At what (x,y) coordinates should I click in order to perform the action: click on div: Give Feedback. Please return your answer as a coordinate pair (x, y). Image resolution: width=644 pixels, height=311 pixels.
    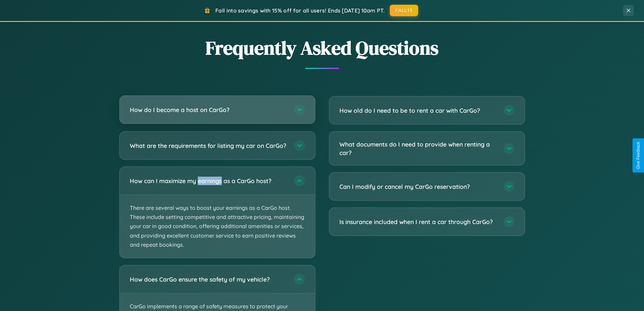
    Looking at the image, I should click on (638, 156).